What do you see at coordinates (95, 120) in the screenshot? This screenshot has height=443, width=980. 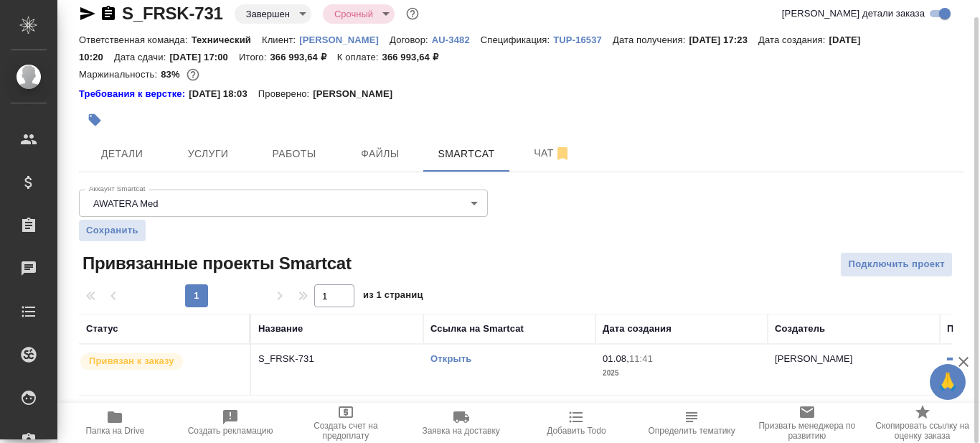 I see `button: Добавить тэг` at bounding box center [95, 120].